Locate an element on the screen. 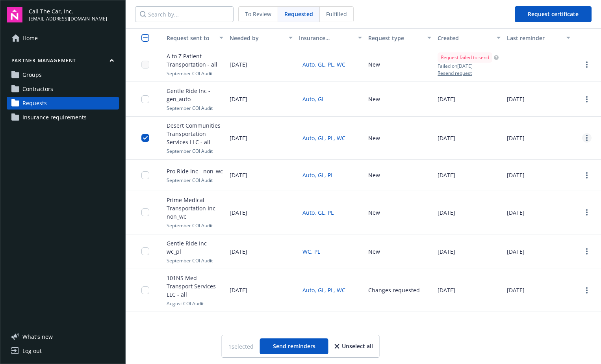  button: Partner management is located at coordinates (63, 62).